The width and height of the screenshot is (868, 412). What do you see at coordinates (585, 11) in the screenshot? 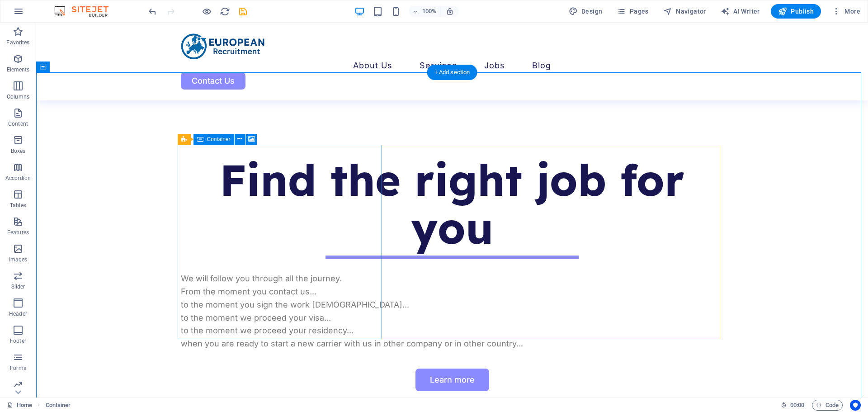
I see `button: Design` at bounding box center [585, 11].